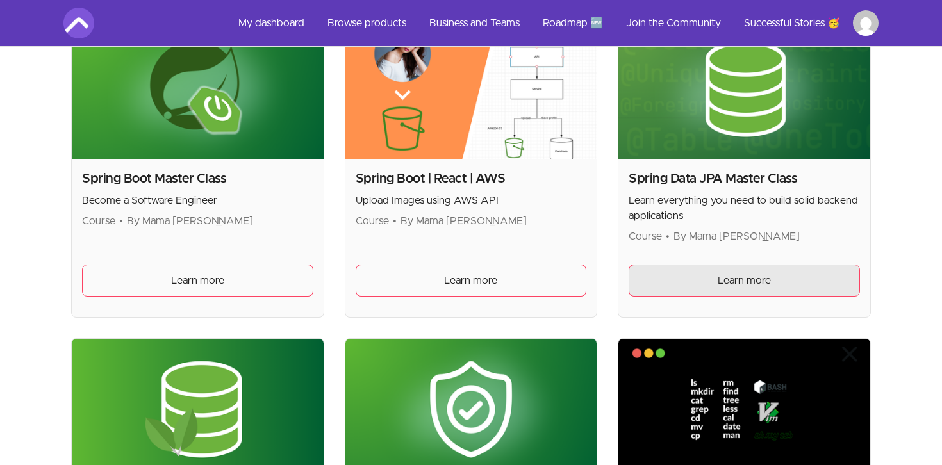 This screenshot has height=465, width=942. What do you see at coordinates (197, 179) in the screenshot?
I see `h2: Spring Boot Master Class` at bounding box center [197, 179].